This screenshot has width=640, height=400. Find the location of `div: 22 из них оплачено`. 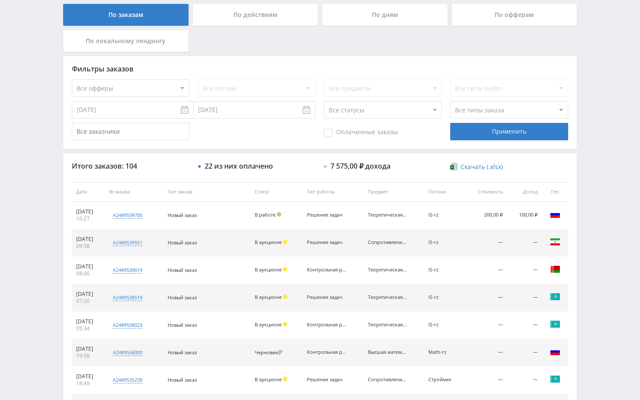

div: 22 из них оплачено is located at coordinates (239, 166).